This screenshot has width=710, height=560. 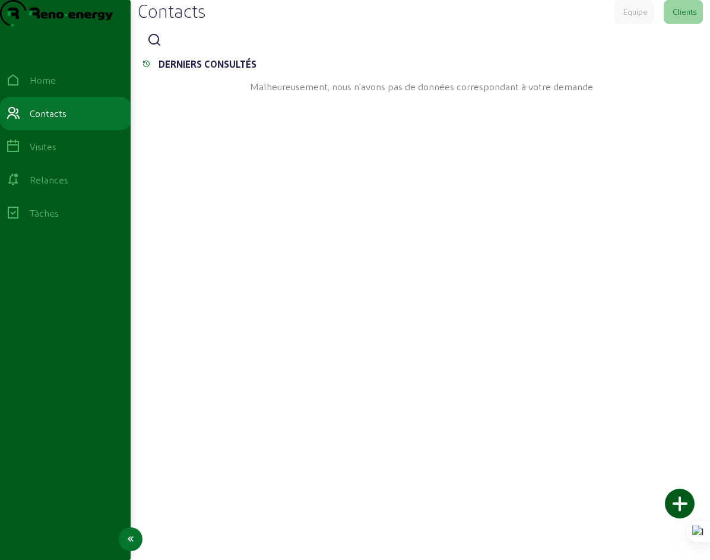 What do you see at coordinates (207, 64) in the screenshot?
I see `div: DERNIERS CONSULTÉS` at bounding box center [207, 64].